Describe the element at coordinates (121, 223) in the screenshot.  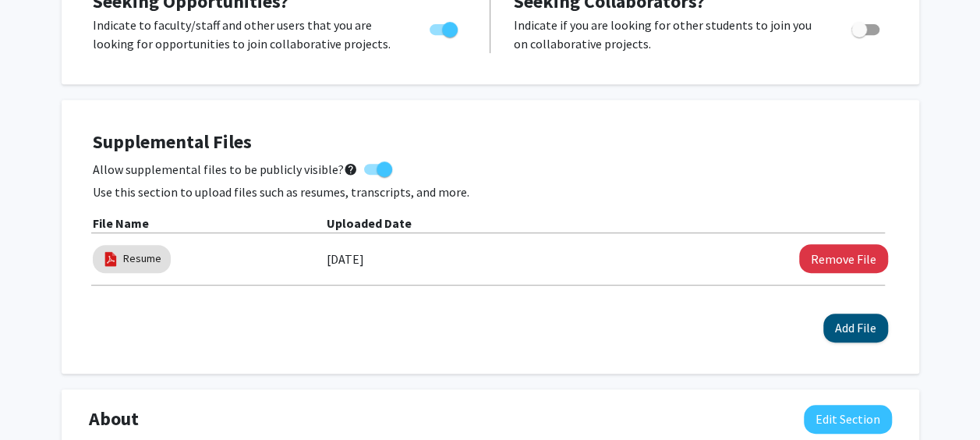
I see `b: File Name` at that location.